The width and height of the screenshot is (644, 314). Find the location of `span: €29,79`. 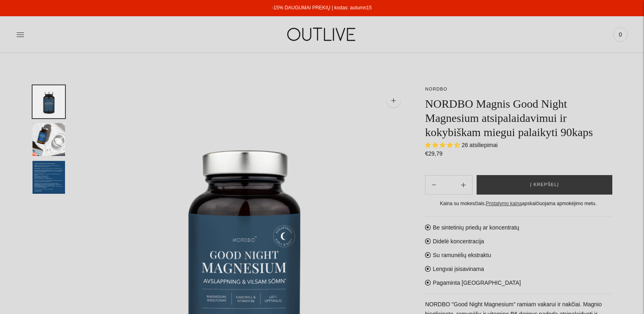

span: €29,79 is located at coordinates (433, 154).